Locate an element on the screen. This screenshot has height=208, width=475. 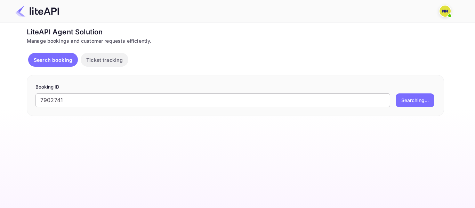
p: Booking ID is located at coordinates (236, 87).